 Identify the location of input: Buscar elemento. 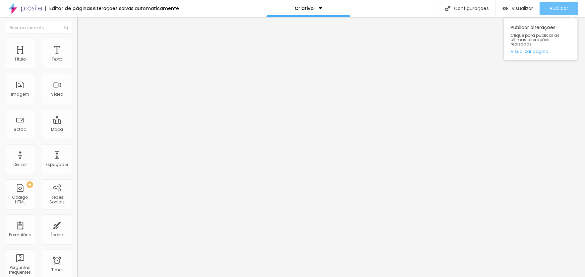
(39, 28).